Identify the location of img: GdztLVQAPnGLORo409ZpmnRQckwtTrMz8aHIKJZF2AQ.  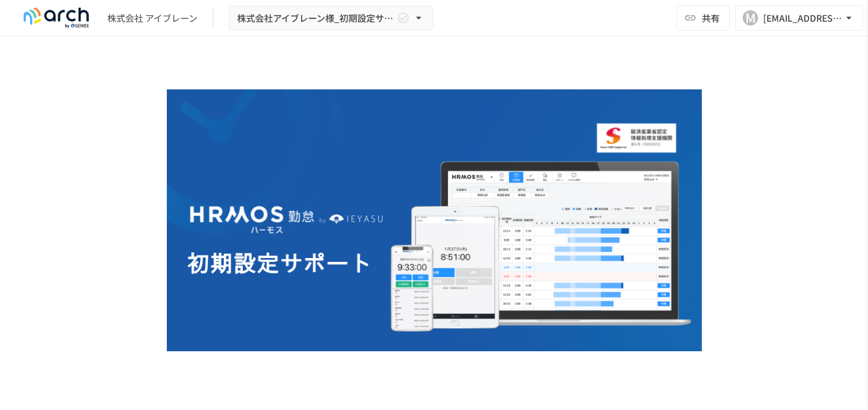
(434, 220).